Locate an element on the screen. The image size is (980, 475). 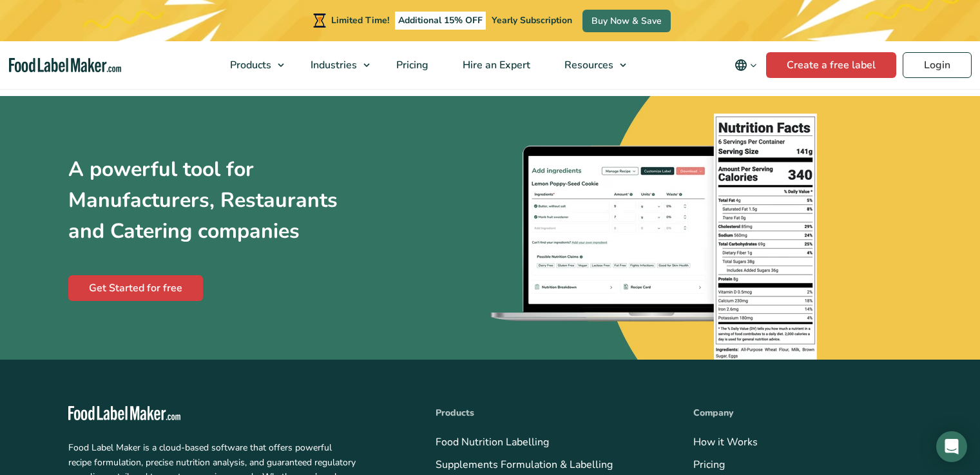
a: Login is located at coordinates (938, 65).